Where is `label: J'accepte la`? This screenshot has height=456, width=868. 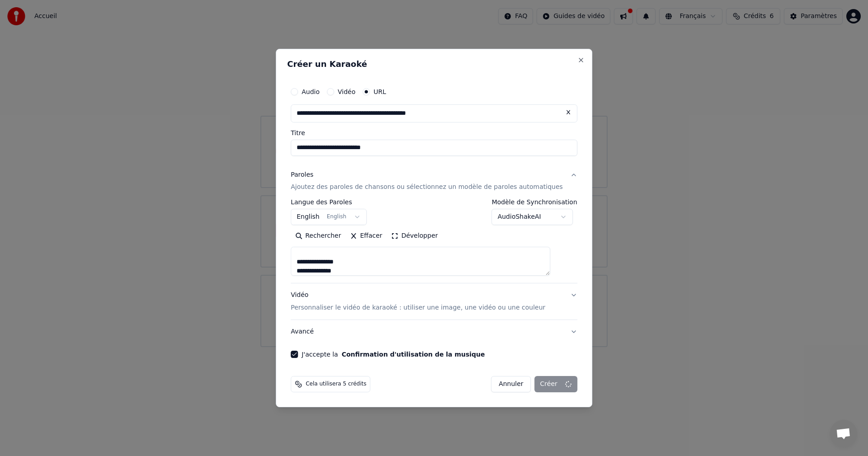
label: J'accepte la is located at coordinates (392, 354).